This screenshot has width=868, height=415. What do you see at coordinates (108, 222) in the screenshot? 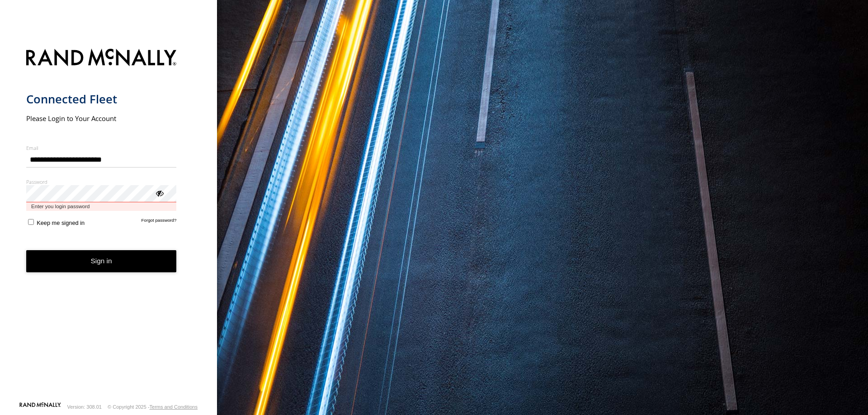
I see `form: main` at bounding box center [108, 222].